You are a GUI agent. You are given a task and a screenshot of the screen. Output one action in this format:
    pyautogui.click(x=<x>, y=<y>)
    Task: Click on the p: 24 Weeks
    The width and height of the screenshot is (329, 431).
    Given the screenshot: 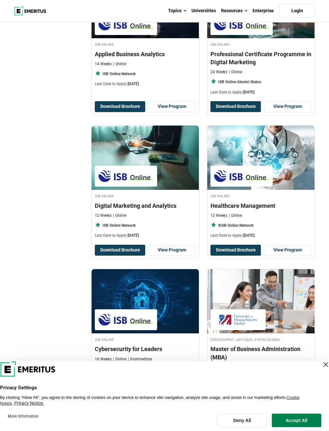 What is the action you would take?
    pyautogui.click(x=219, y=72)
    